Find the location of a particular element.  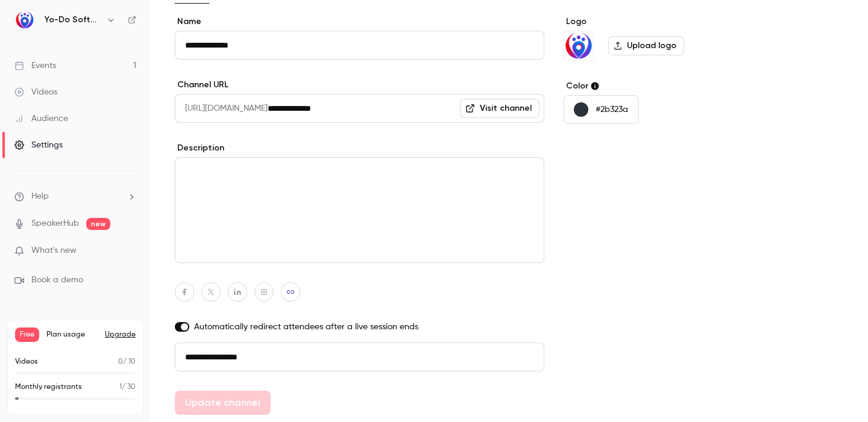

div: Audience is located at coordinates (41, 118).